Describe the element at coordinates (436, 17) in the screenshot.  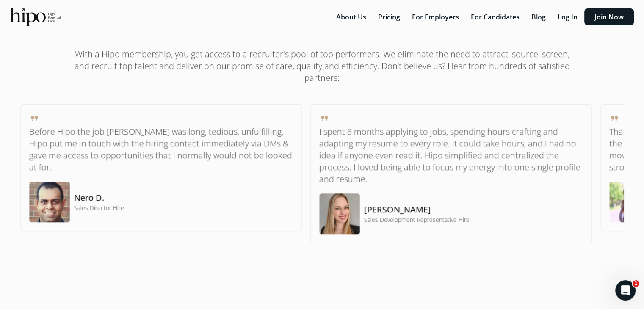
I see `a: For Employers` at that location.